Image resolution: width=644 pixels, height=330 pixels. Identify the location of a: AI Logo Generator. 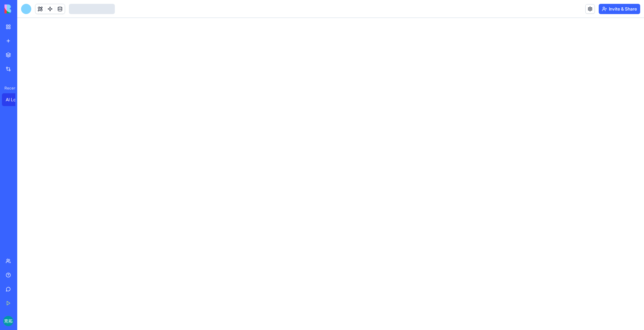
(15, 100).